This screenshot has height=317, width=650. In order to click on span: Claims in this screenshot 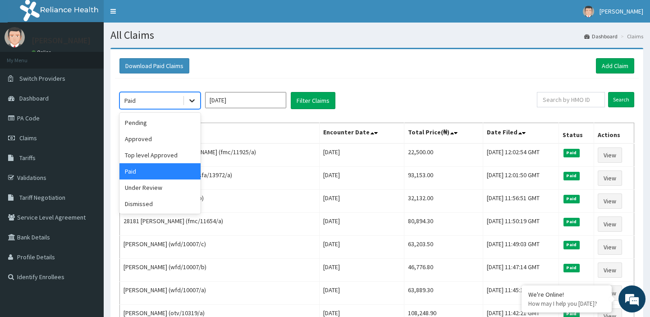, I will do `click(28, 138)`.